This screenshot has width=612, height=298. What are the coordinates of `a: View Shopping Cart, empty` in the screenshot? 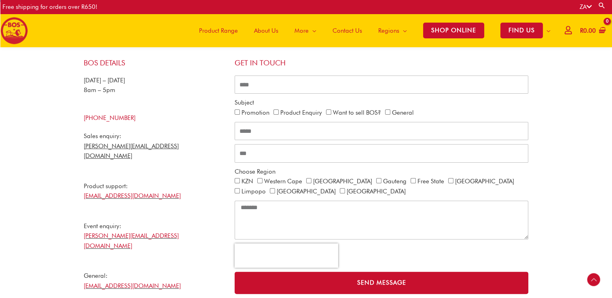 It's located at (592, 31).